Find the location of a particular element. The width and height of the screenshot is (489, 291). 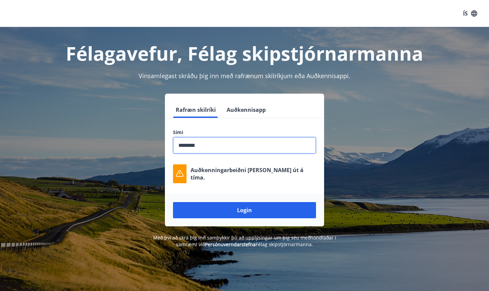

span: Vinsamlegast skráðu þig inn með rafrænum skilríkjum eða Auðkennisappi. is located at coordinates (244, 76).